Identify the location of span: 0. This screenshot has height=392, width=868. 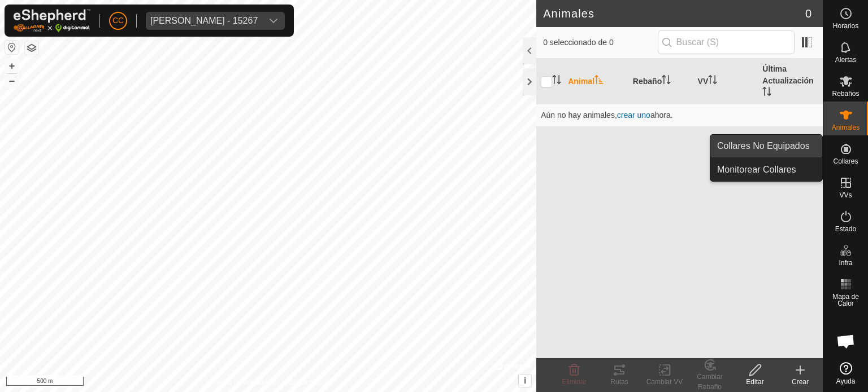
(808, 13).